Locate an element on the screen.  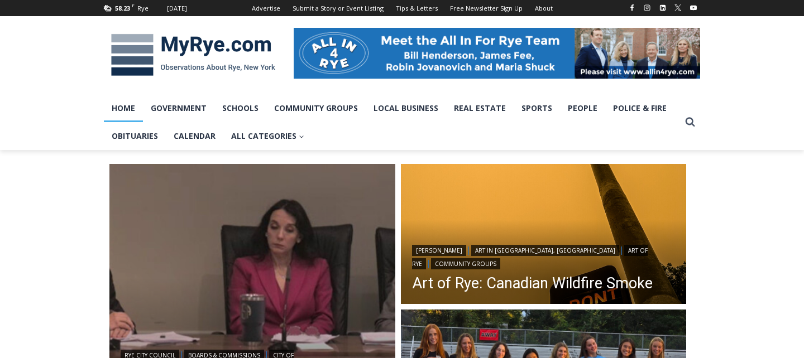
a: All in for Rye is located at coordinates (497, 53).